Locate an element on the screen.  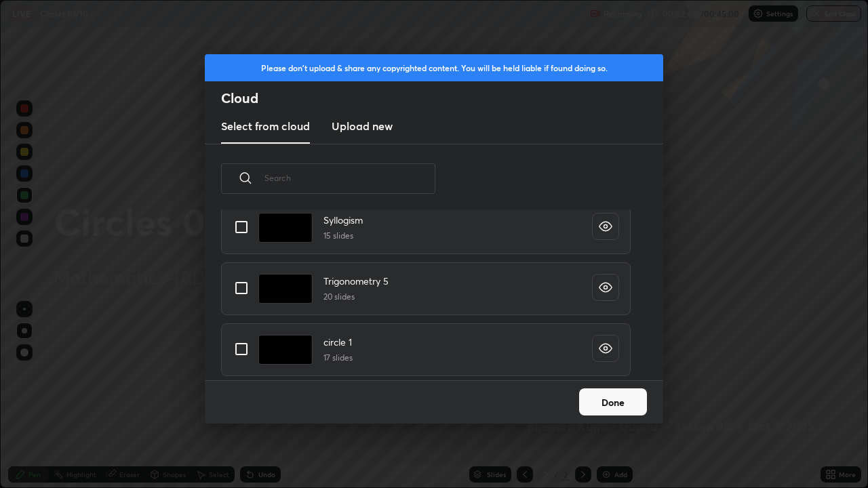
h3: Select from cloud is located at coordinates (265, 126).